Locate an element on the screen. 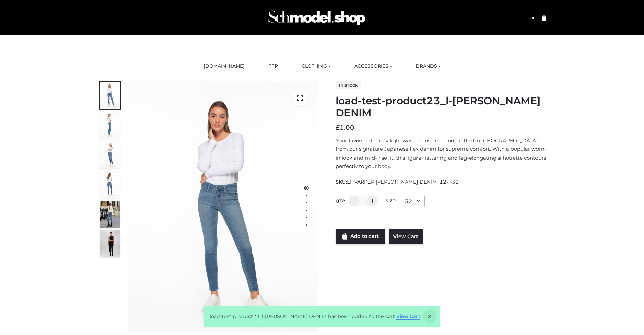  a: BRANDS is located at coordinates (428, 66).